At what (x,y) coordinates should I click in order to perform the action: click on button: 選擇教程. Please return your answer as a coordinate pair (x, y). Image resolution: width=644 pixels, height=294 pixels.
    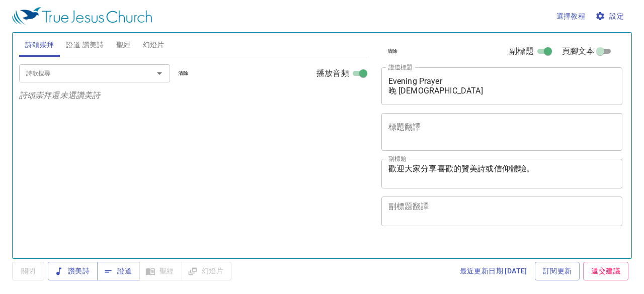
    Looking at the image, I should click on (571, 17).